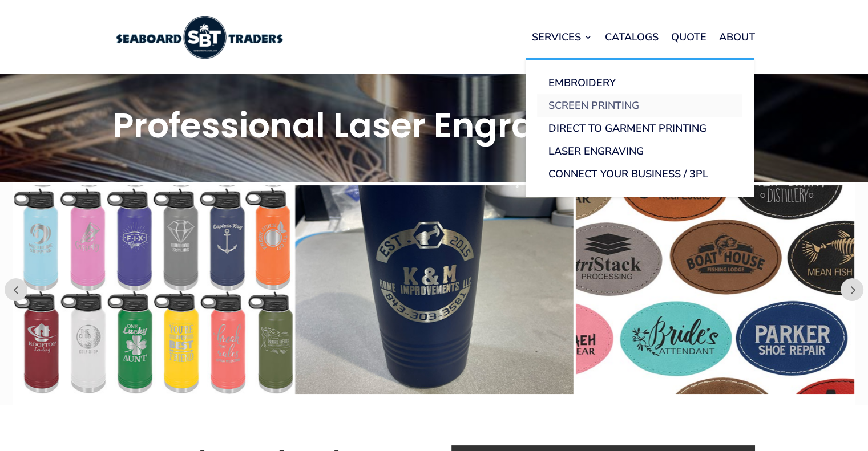  Describe the element at coordinates (562, 37) in the screenshot. I see `a: Services` at that location.